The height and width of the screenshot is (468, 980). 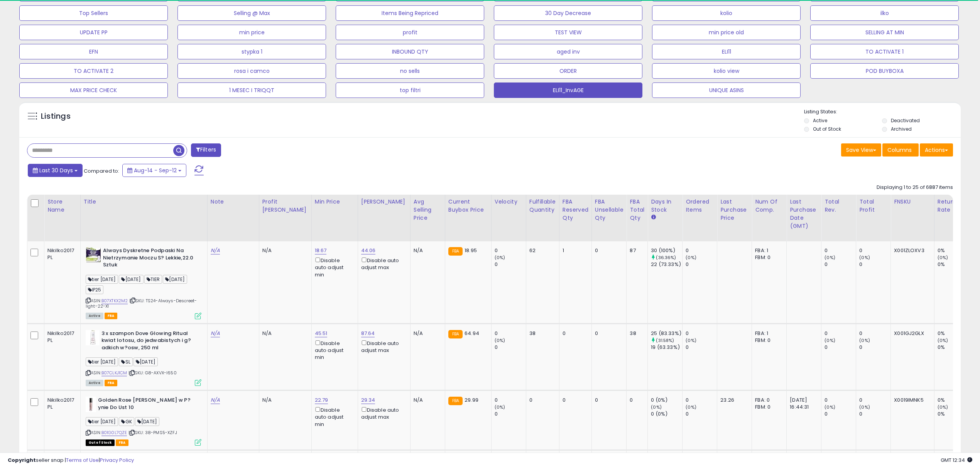 What do you see at coordinates (62, 206) in the screenshot?
I see `div: Store Name` at bounding box center [62, 206].